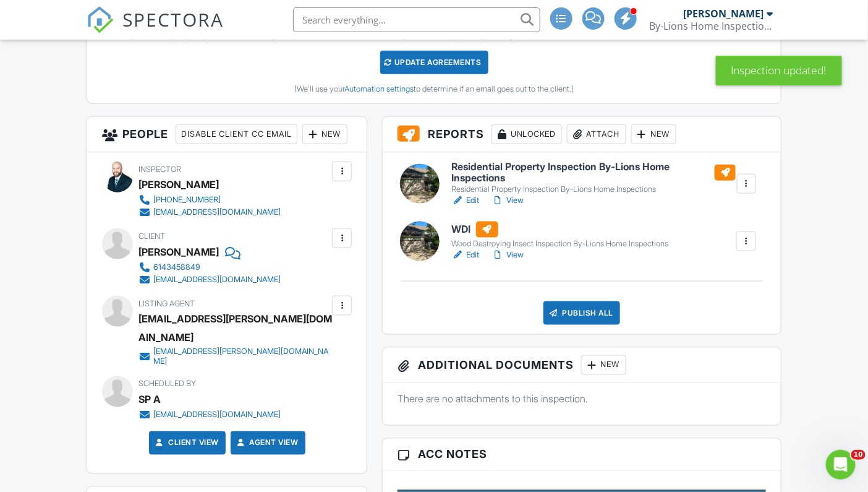 The image size is (868, 492). Describe the element at coordinates (379, 89) in the screenshot. I see `a: Automation settings` at that location.